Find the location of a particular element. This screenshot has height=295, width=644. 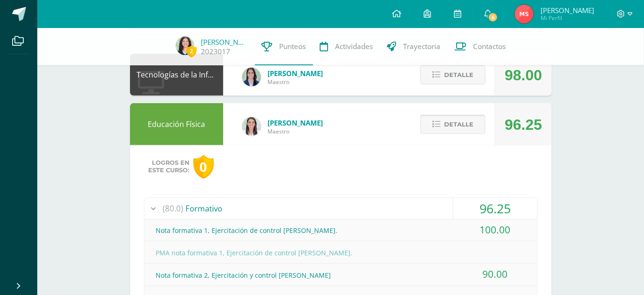

img: 68dbb99899dc55733cac1a14d9d2f825.png is located at coordinates (251, 126).